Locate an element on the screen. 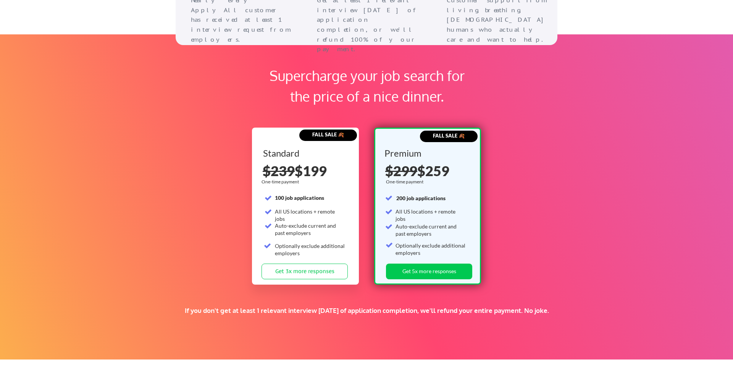 This screenshot has width=733, height=366. button: Get 3x more responses is located at coordinates (305, 271).